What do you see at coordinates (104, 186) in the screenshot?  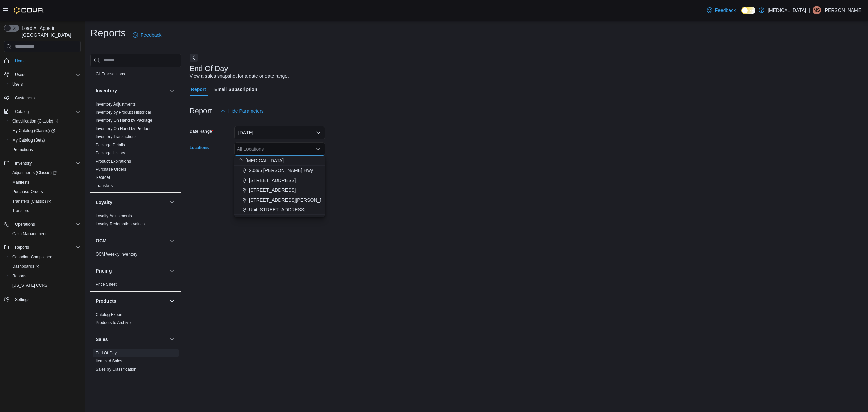 I see `a: Transfers` at bounding box center [104, 186].